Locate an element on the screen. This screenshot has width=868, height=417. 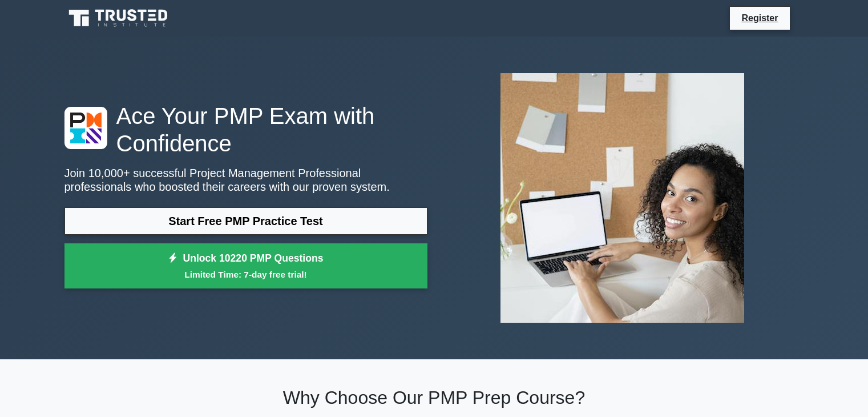
a: Unlock 10220 PMP QuestionsLimited Time: 7-day free trial! is located at coordinates (246, 266).